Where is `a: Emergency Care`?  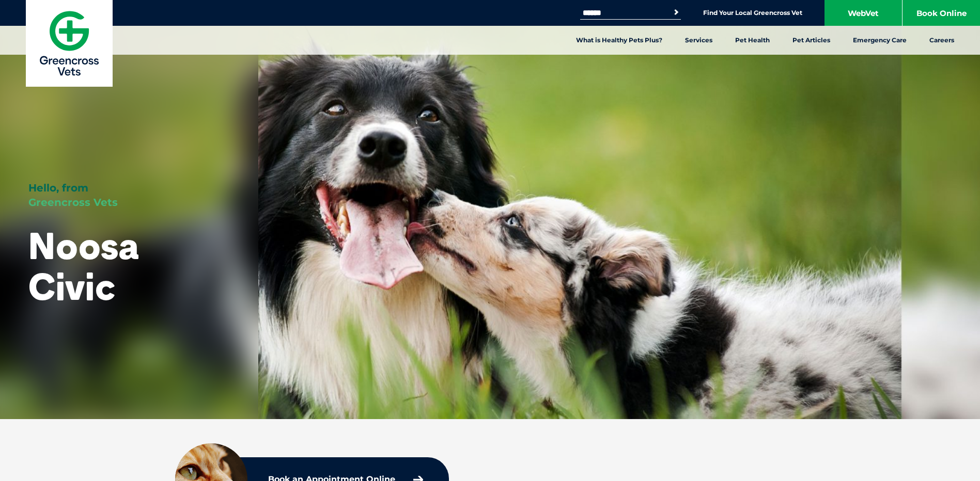 a: Emergency Care is located at coordinates (880, 40).